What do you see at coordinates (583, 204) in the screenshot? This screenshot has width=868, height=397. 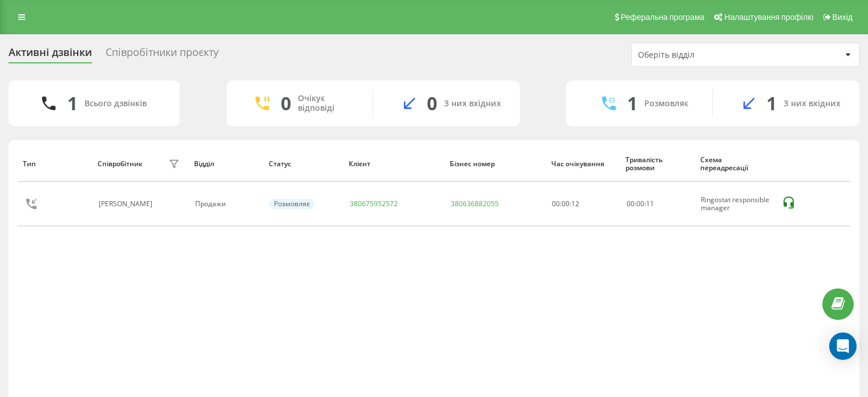 I see `div: 00:00:12` at bounding box center [583, 204].